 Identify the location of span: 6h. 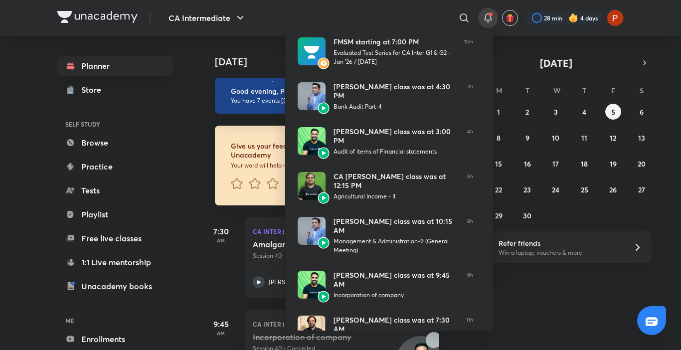
(470, 186).